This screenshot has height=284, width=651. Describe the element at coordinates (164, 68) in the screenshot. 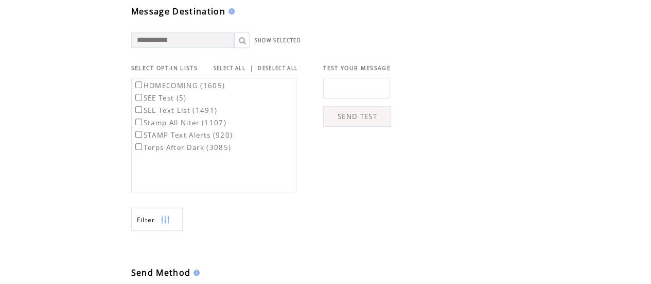

I see `span: SELECT OPT-IN LISTS` at that location.